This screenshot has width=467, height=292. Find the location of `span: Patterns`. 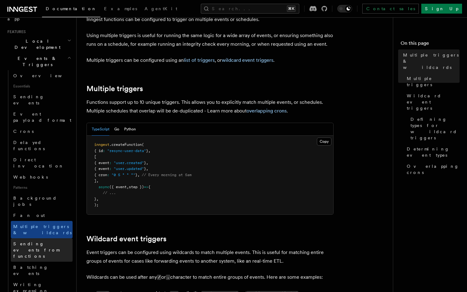

span: Patterns is located at coordinates (42, 187).